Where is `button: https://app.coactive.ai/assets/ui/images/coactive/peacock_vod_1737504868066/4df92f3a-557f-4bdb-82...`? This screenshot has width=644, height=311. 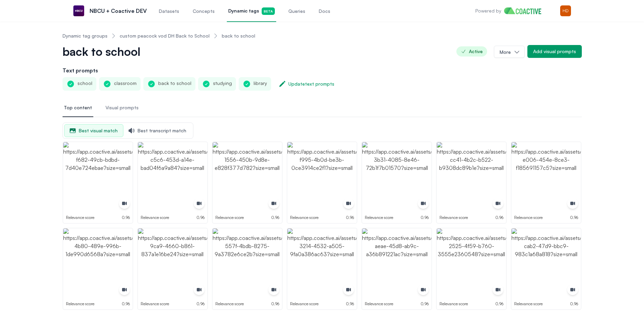 button: https://app.coactive.ai/assets/ui/images/coactive/peacock_vod_1737504868066/4df92f3a-557f-4bdb-82... is located at coordinates (247, 263).